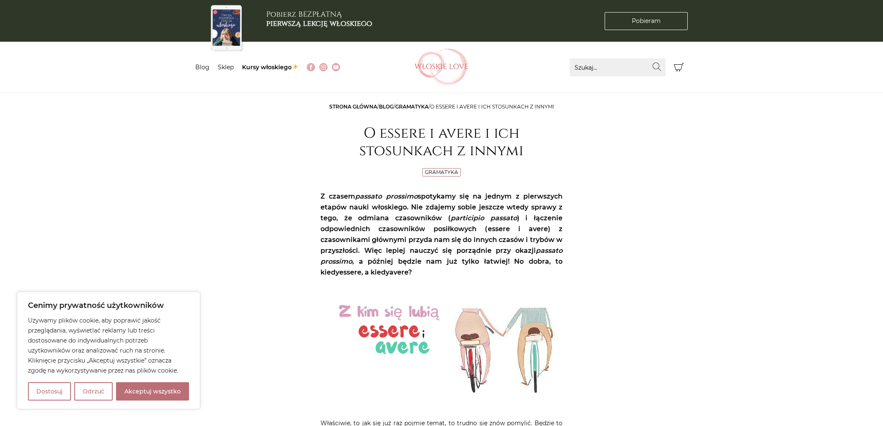 The height and width of the screenshot is (426, 883). Describe the element at coordinates (646, 21) in the screenshot. I see `a: Pobieram` at that location.